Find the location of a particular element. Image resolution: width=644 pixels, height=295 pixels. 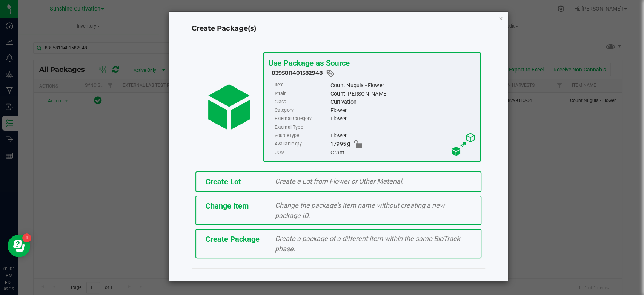

span: Use Package as Source is located at coordinates (309, 63).